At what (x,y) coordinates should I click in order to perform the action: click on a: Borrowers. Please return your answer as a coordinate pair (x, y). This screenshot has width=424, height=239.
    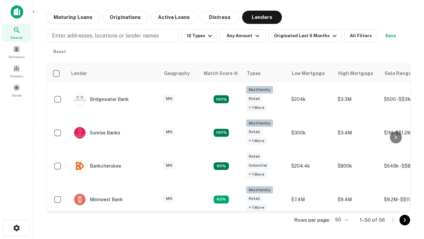
    Looking at the image, I should click on (17, 52).